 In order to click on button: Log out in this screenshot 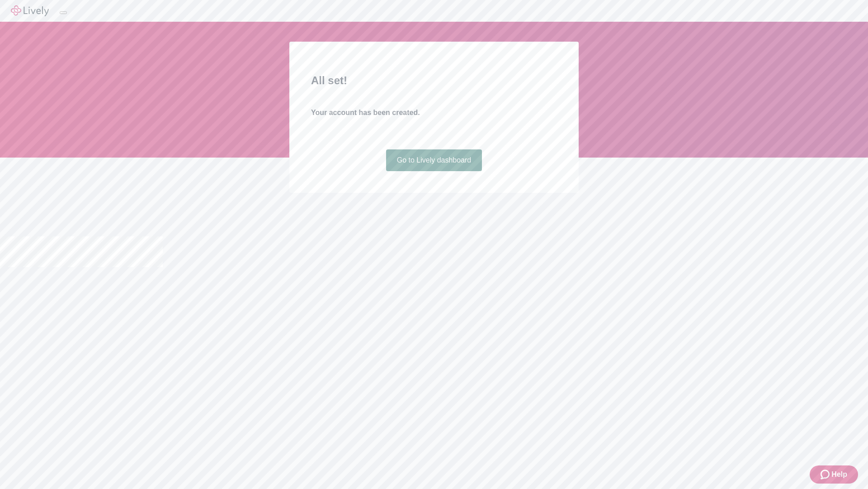, I will do `click(63, 13)`.